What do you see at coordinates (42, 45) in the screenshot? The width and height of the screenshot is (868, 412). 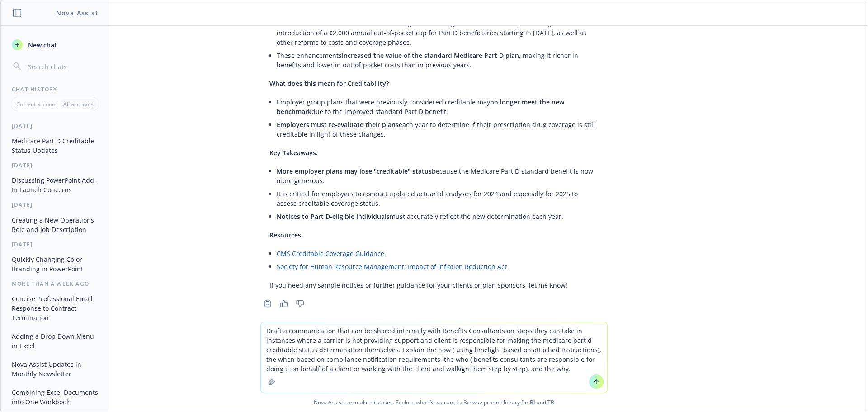 I see `span: New chat` at bounding box center [42, 45].